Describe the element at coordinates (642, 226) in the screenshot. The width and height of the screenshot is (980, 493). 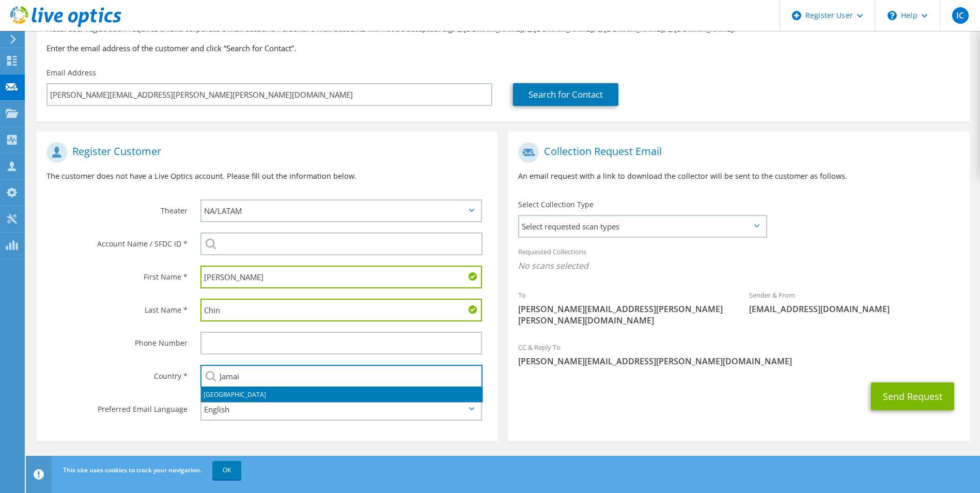
I see `span: Select requested scan types` at that location.